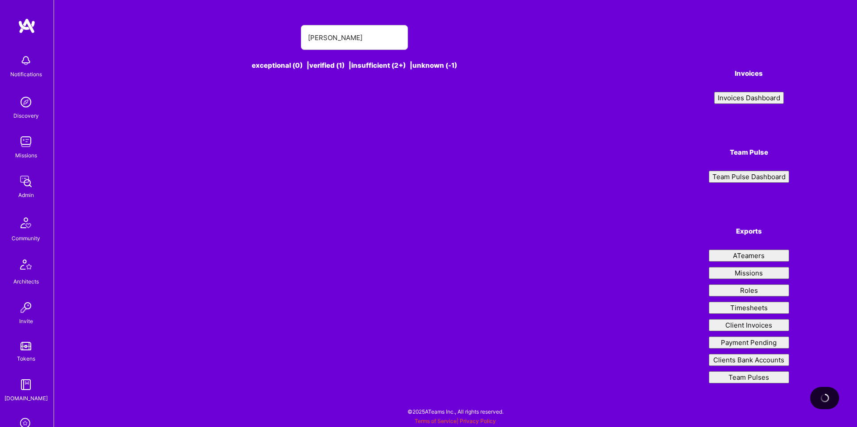 The width and height of the screenshot is (857, 427). I want to click on button: Team Pulse Dashboard, so click(749, 177).